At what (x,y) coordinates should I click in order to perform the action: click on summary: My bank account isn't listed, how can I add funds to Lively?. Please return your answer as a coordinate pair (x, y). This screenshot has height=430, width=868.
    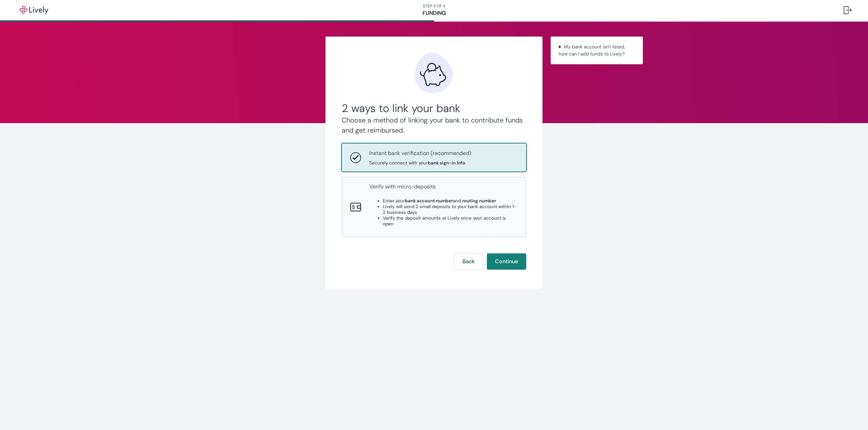
    Looking at the image, I should click on (597, 50).